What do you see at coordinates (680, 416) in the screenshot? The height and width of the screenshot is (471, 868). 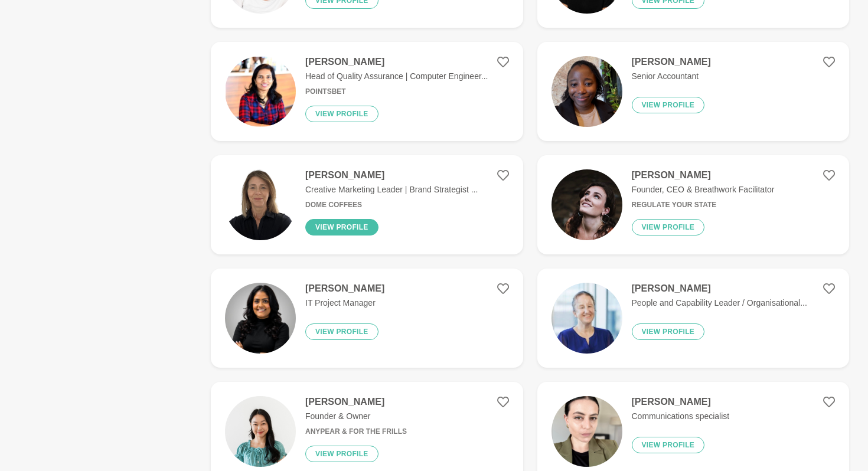 I see `p: Communications specialist` at bounding box center [680, 416].